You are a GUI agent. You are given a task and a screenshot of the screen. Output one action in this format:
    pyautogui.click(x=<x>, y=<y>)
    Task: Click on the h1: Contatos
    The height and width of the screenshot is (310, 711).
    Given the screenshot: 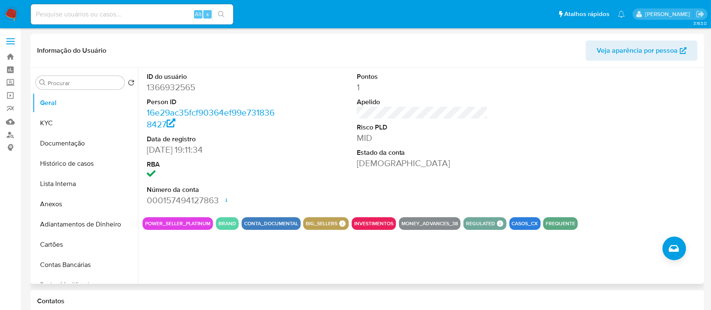 What is the action you would take?
    pyautogui.click(x=367, y=301)
    